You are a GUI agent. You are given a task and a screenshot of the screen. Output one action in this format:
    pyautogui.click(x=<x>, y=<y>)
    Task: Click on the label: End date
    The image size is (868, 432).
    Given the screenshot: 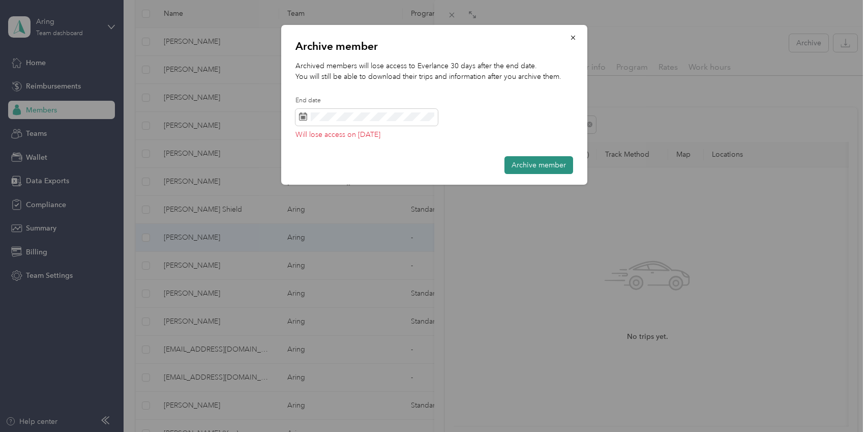 What is the action you would take?
    pyautogui.click(x=367, y=101)
    